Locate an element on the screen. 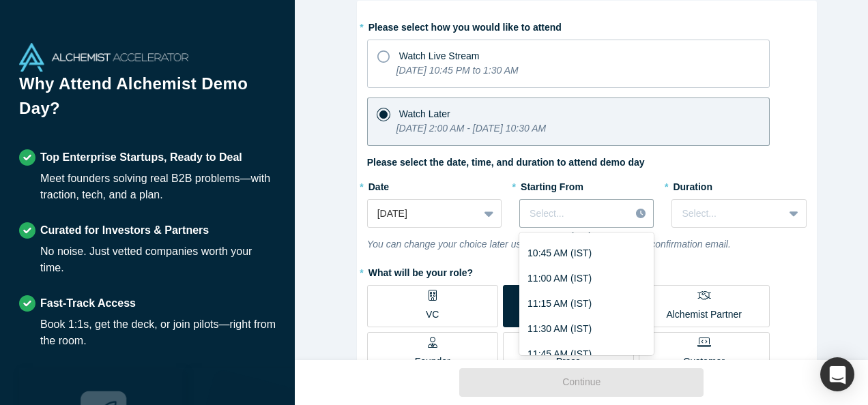  label: Date is located at coordinates (434, 185).